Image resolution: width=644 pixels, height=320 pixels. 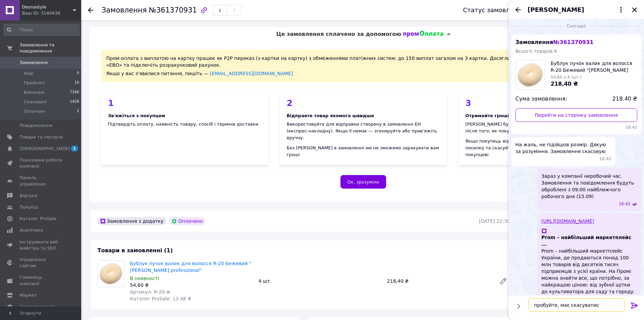 What do you see at coordinates (330, 116) in the screenshot?
I see `b: Відправте товар якомога швидше` at bounding box center [330, 116].